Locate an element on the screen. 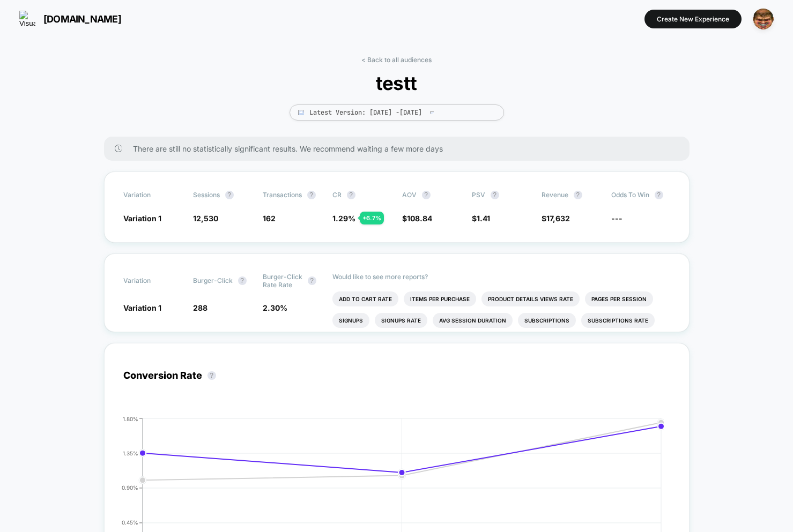  span: Odds to Win is located at coordinates (641, 195).